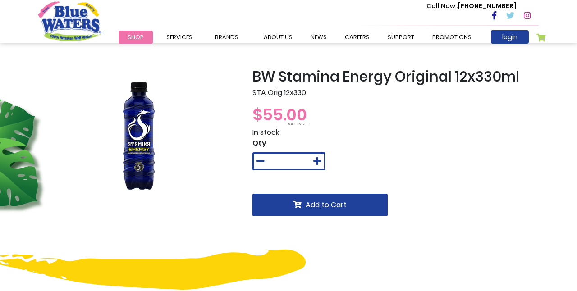 The image size is (577, 291). What do you see at coordinates (266, 132) in the screenshot?
I see `span: In stock` at bounding box center [266, 132].